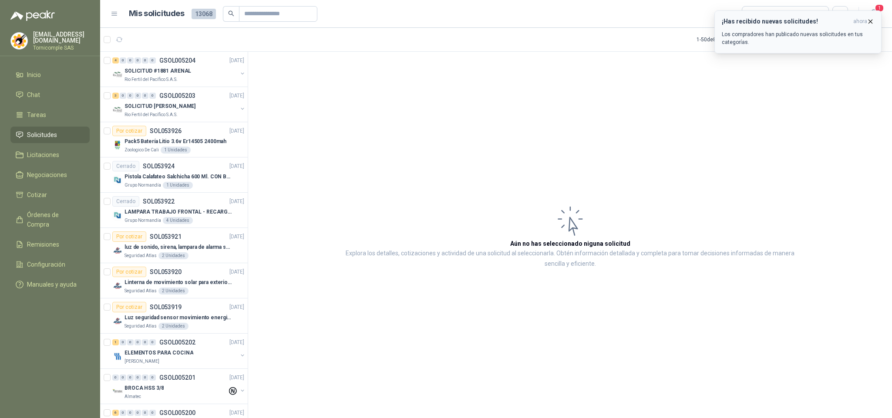  What do you see at coordinates (50, 285) in the screenshot?
I see `a: Manuales y ayuda` at bounding box center [50, 285].